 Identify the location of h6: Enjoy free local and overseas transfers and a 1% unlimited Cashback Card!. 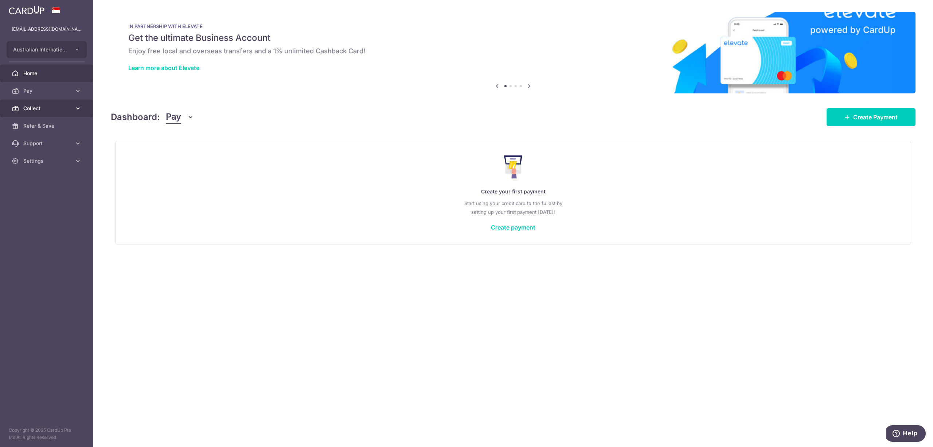
(513, 51).